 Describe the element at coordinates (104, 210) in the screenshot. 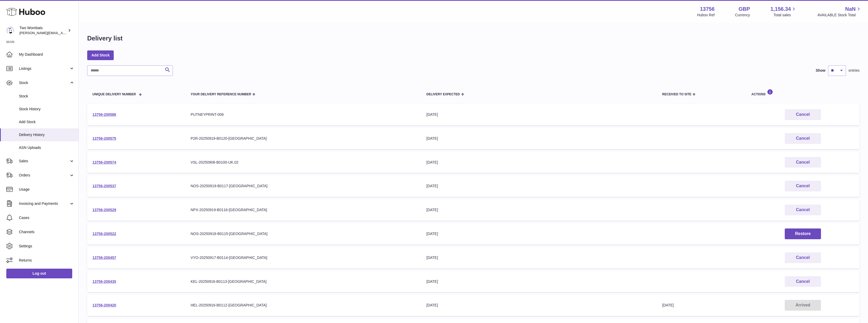

I see `a: 13756-200529` at that location.